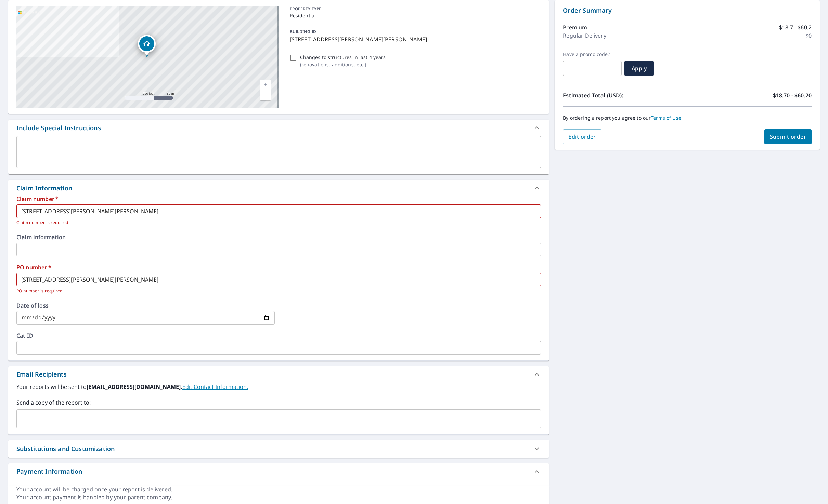  What do you see at coordinates (584, 35) in the screenshot?
I see `p: Regular Delivery` at bounding box center [584, 35].